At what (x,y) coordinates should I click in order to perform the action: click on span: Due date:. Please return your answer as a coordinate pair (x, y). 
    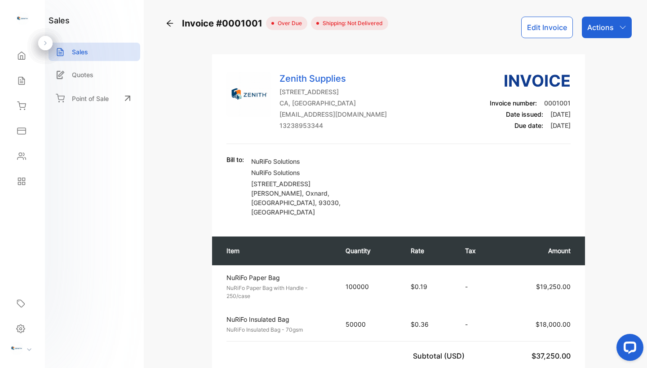
    Looking at the image, I should click on (529, 125).